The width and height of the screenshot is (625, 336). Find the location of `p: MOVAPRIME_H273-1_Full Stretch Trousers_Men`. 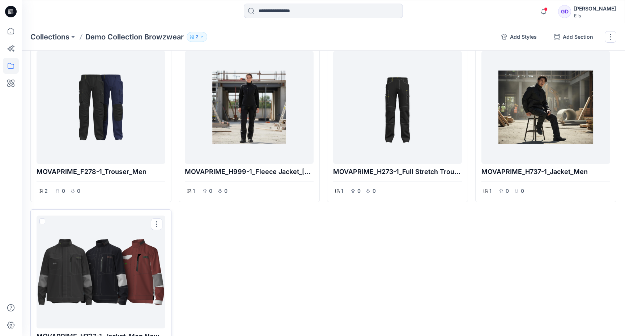

p: MOVAPRIME_H273-1_Full Stretch Trousers_Men is located at coordinates (398, 172).